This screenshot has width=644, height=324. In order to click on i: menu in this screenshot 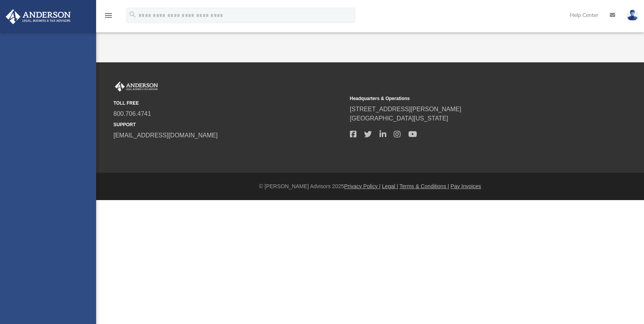, I will do `click(109, 15)`.